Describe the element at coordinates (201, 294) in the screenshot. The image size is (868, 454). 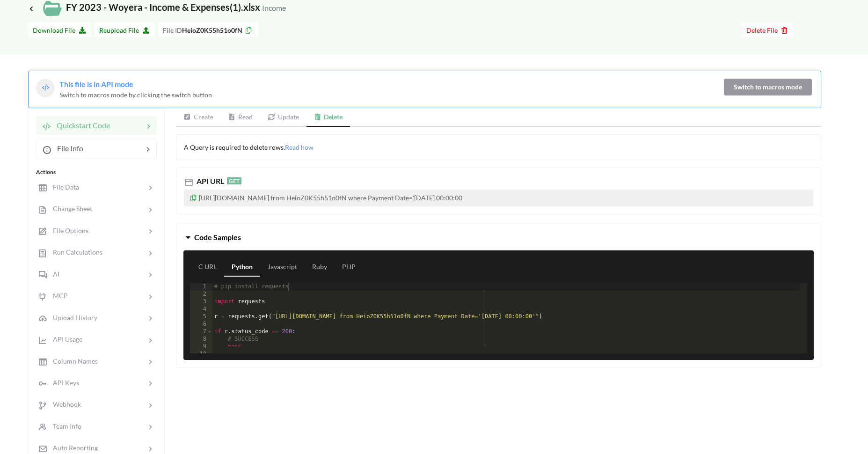
I see `div: 2` at that location.